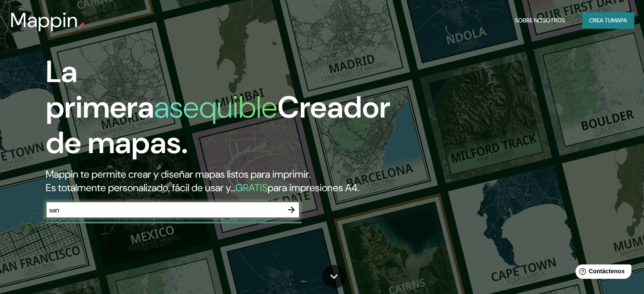  Describe the element at coordinates (100, 90) in the screenshot. I see `font: La primera` at that location.